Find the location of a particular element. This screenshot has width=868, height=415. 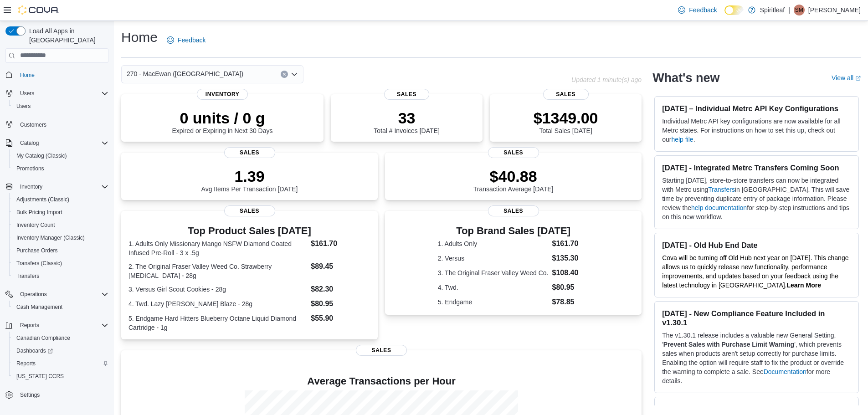

dt: 4. Twd. is located at coordinates (493, 287).